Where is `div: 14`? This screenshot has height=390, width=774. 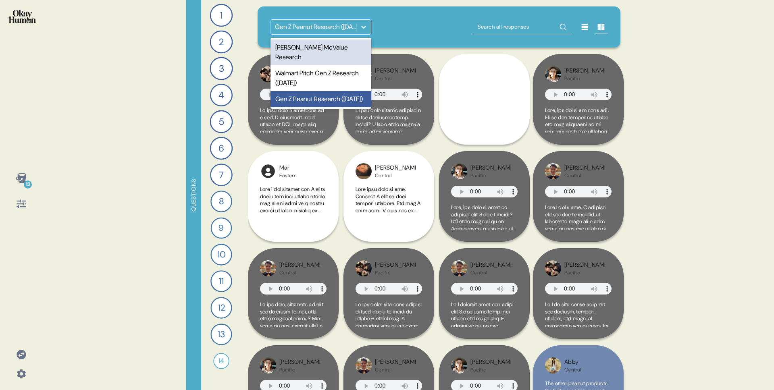 div: 14 is located at coordinates (221, 361).